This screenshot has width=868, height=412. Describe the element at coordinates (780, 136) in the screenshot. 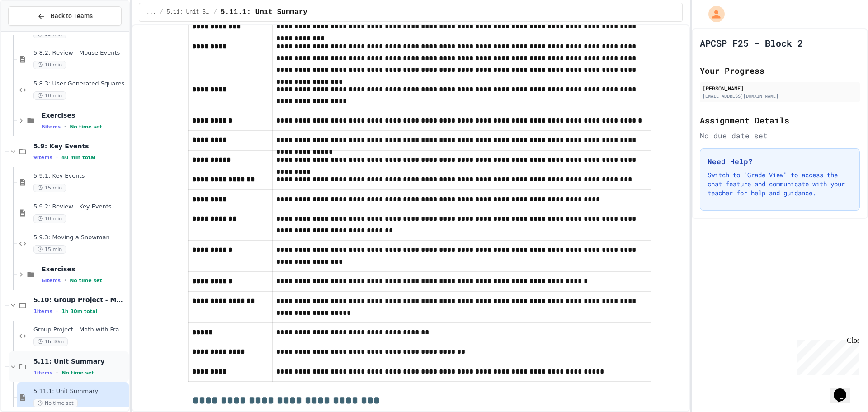

I see `div: No due date set` at that location.